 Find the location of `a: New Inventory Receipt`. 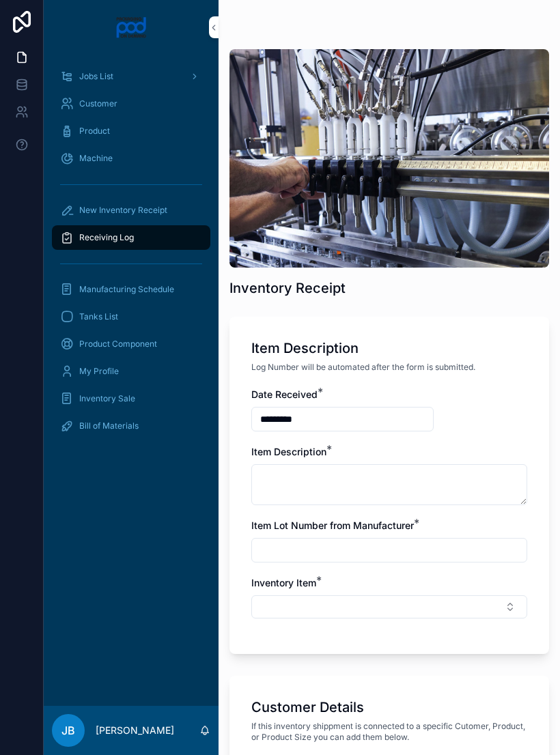

a: New Inventory Receipt is located at coordinates (131, 210).